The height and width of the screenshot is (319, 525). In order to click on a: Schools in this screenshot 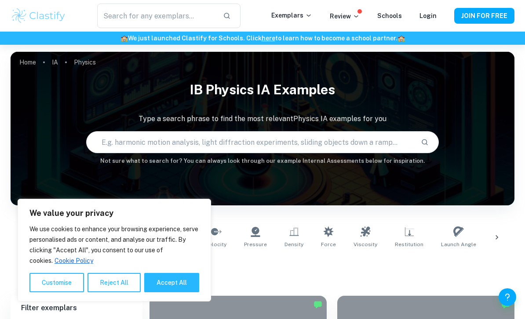, I will do `click(389, 16)`.